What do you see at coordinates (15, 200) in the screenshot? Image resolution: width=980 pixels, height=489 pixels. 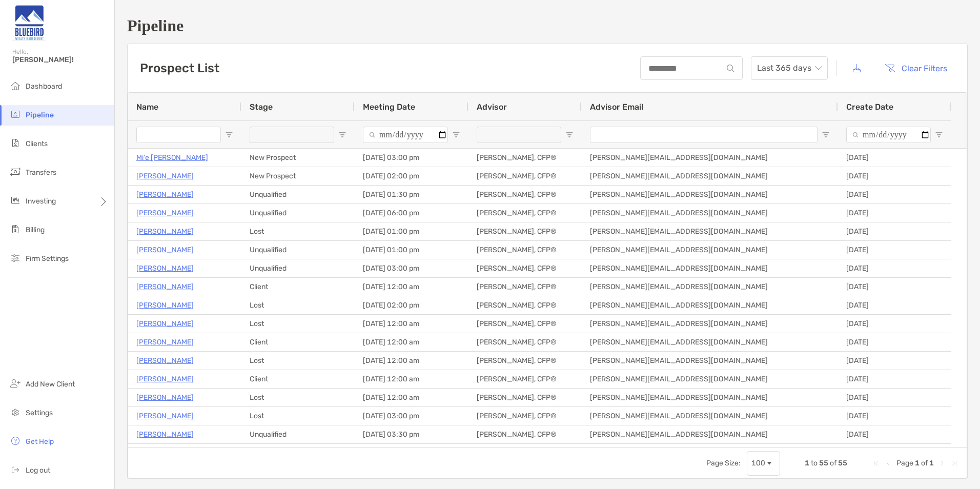 I see `img: investing icon` at bounding box center [15, 200].